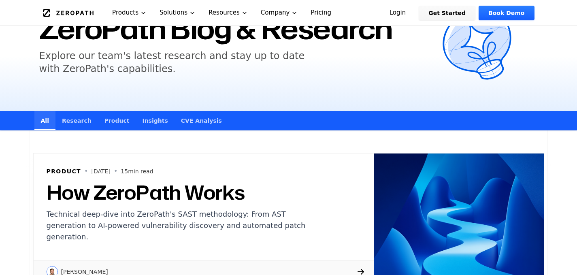 The height and width of the screenshot is (275, 577). Describe the element at coordinates (506, 13) in the screenshot. I see `a: Book Demo` at that location.